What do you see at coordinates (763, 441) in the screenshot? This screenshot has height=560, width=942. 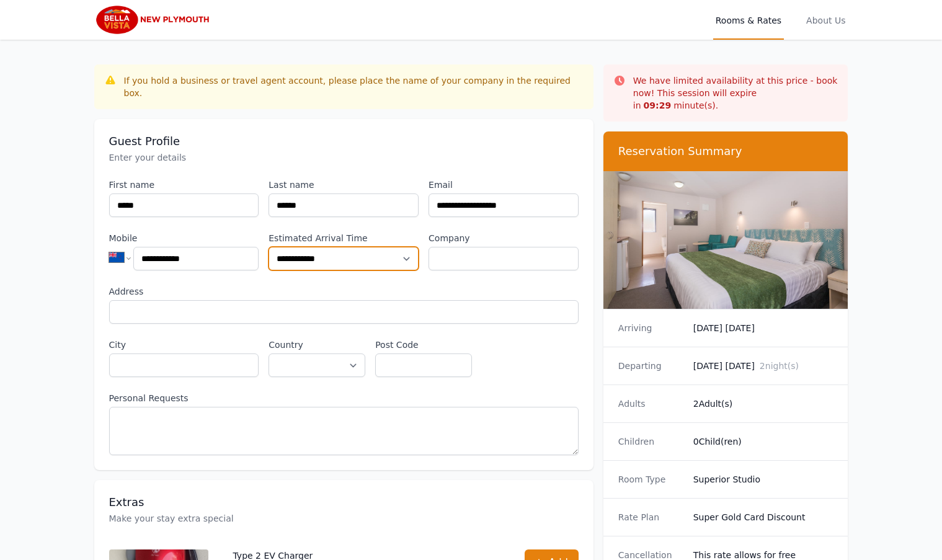 I see `dd: 0 Child(ren)` at bounding box center [763, 441].